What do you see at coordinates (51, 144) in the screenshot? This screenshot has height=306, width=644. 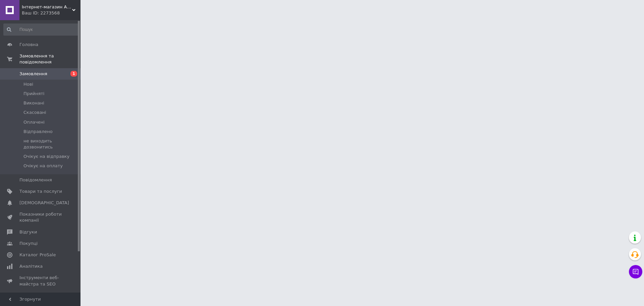 I see `span: не виходить дозвонитись` at bounding box center [51, 144].